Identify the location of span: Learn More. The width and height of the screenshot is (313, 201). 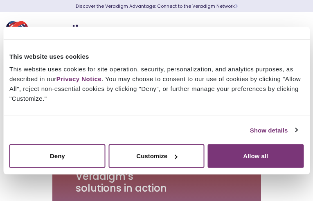
(236, 6).